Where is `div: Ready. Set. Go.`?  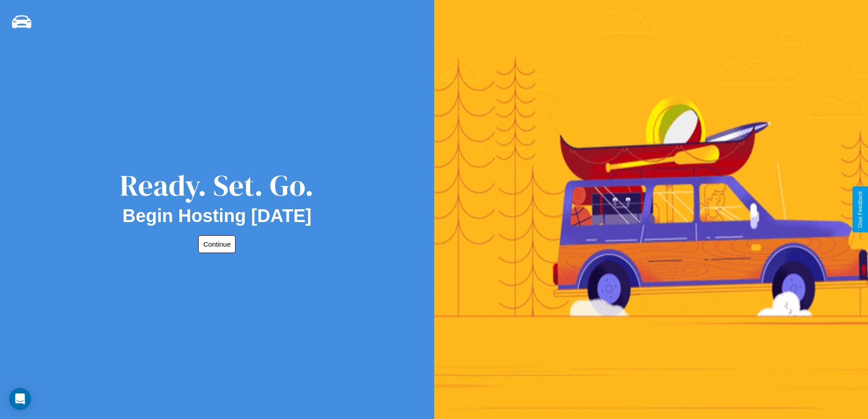 div: Ready. Set. Go. is located at coordinates (217, 185).